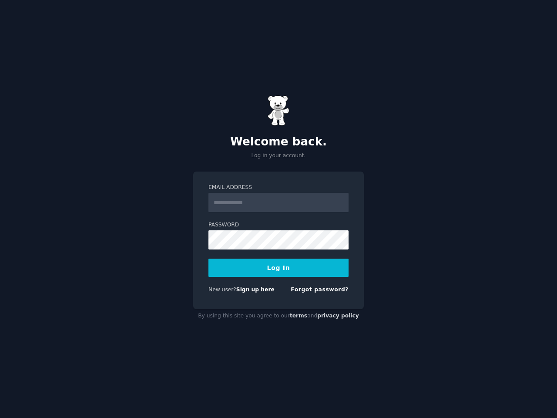  Describe the element at coordinates (278, 142) in the screenshot. I see `h2: Welcome back.` at that location.